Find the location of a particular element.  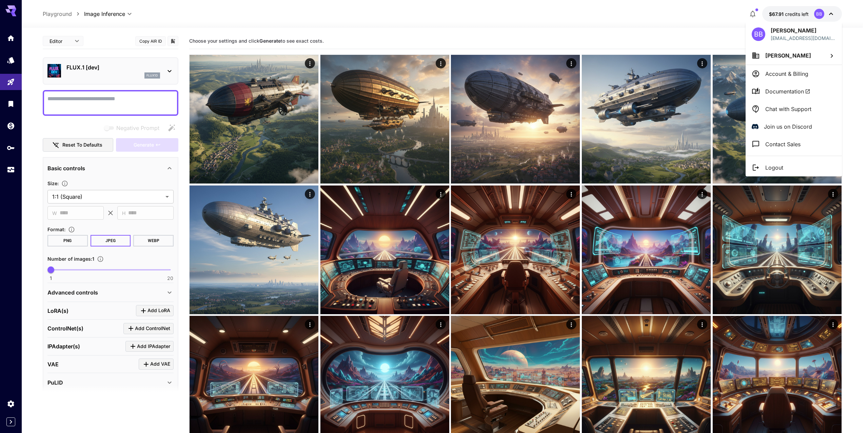

div: neceros@gmail.com is located at coordinates (803, 38).